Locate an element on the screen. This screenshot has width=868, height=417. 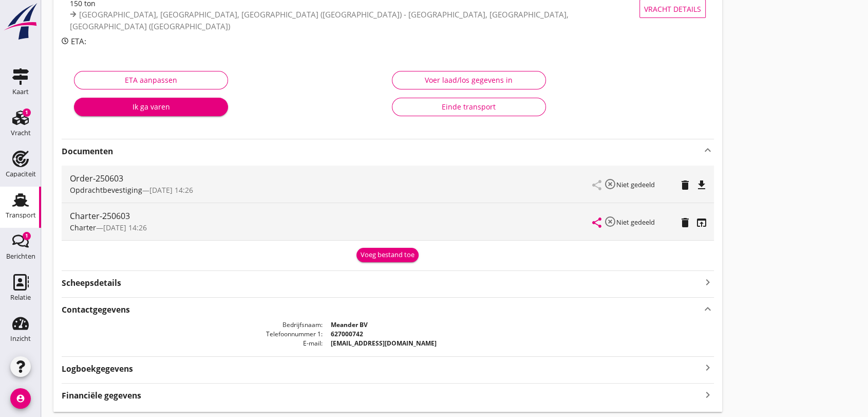
button: Ik ga varen is located at coordinates (151, 107).